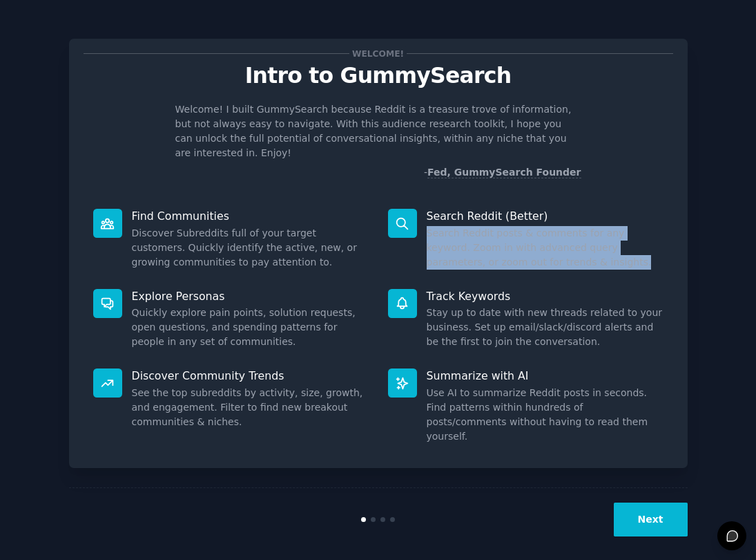  I want to click on a: Fed, GummySearch Founder, so click(504, 172).